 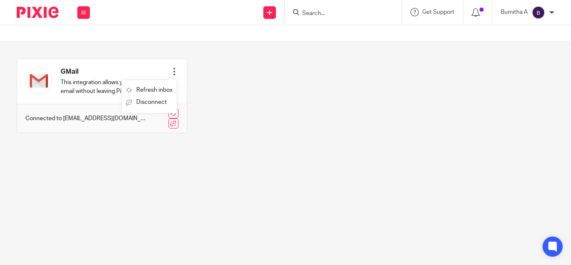 What do you see at coordinates (539, 13) in the screenshot?
I see `img: svg%3E` at bounding box center [539, 13].